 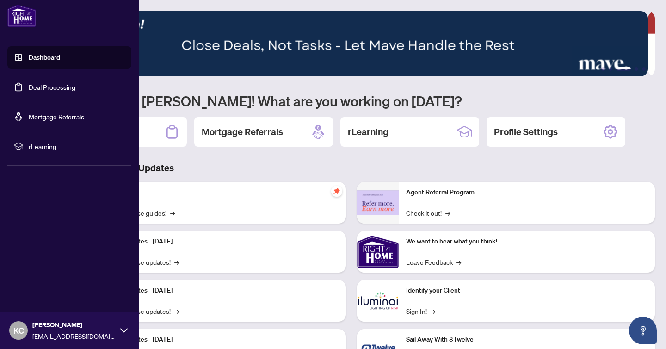 What do you see at coordinates (378, 203) in the screenshot?
I see `img: Agent Referral Program` at bounding box center [378, 203].